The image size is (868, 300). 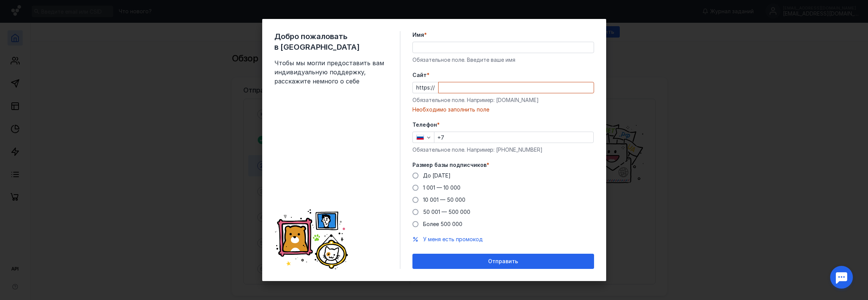 What do you see at coordinates (447, 211) in the screenshot?
I see `span: 50 001 — 500 000` at bounding box center [447, 211].